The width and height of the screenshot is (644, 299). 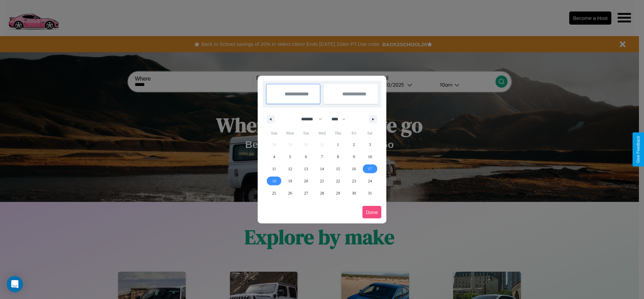 What do you see at coordinates (638, 149) in the screenshot?
I see `div: Give Feedback` at bounding box center [638, 149].